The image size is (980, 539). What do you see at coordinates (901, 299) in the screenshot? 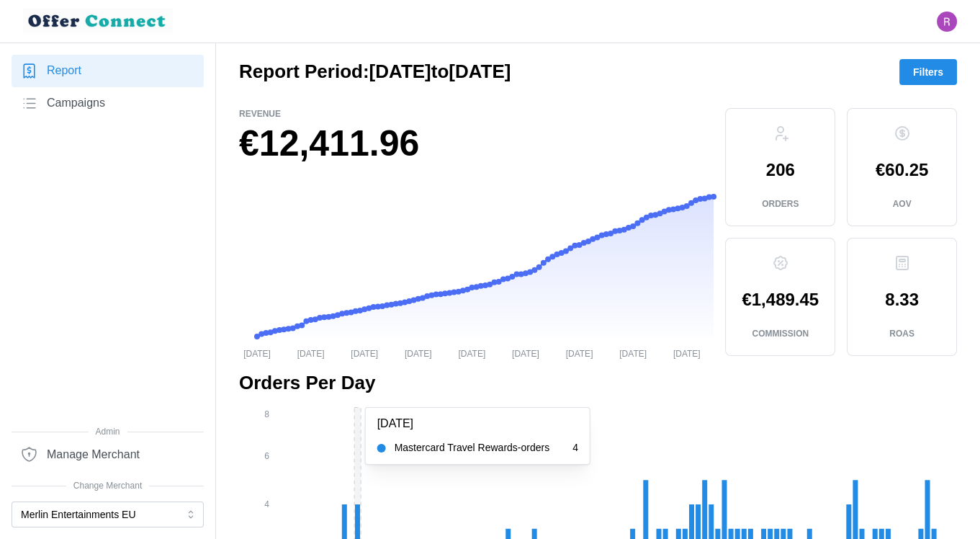
I see `p: 8.33` at bounding box center [901, 299].